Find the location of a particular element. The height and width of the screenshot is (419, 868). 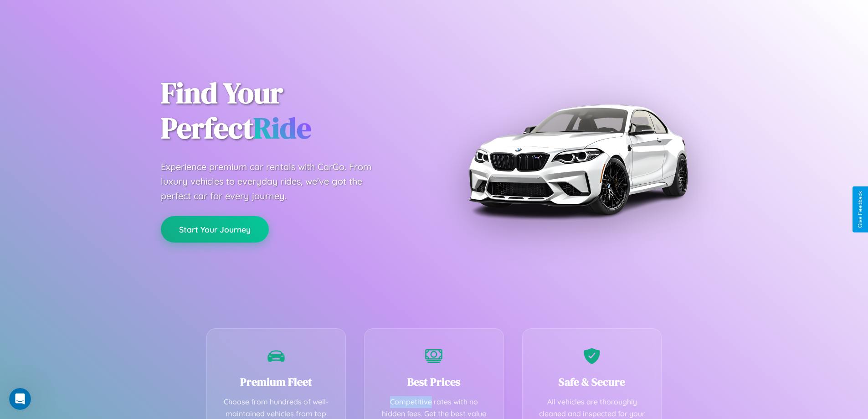

h3: Safe & Secure is located at coordinates (592, 381).